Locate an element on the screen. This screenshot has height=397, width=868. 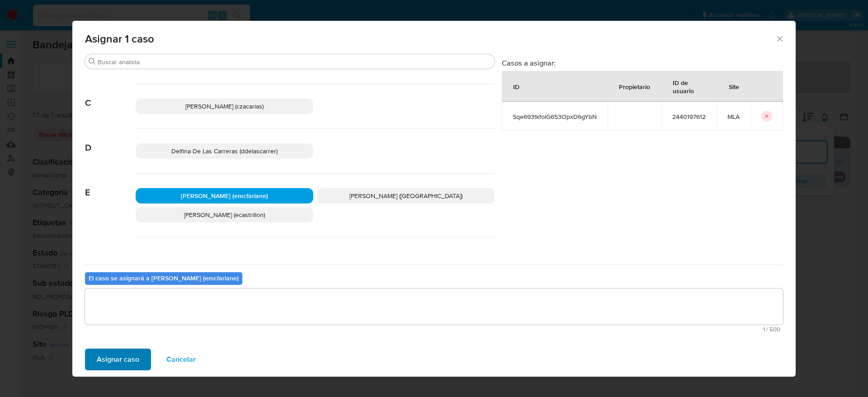
input: Buscar analista is located at coordinates (294, 62).